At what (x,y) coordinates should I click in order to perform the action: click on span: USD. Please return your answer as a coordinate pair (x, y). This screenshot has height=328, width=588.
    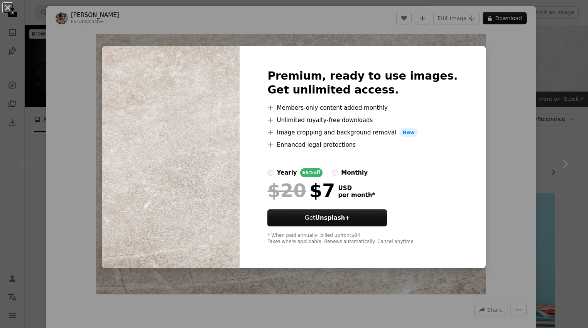
    Looking at the image, I should click on (357, 188).